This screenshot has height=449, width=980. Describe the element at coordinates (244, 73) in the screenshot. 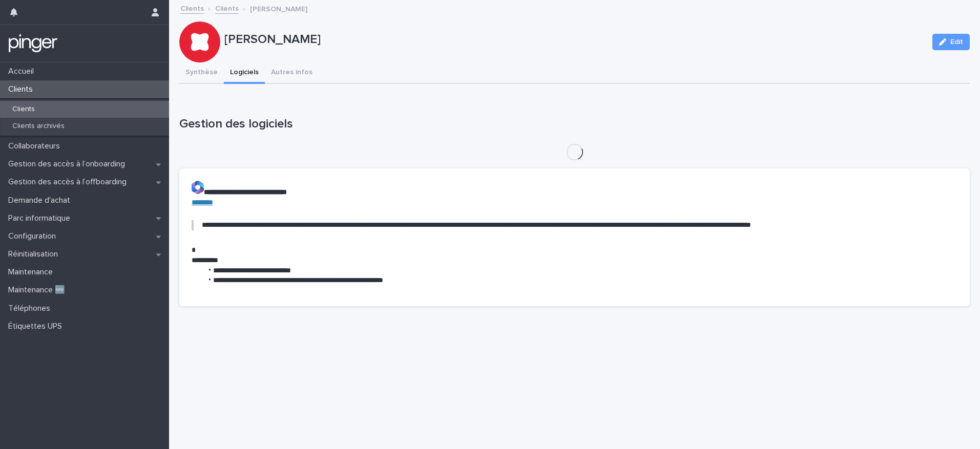

I see `button: Logiciels` at that location.